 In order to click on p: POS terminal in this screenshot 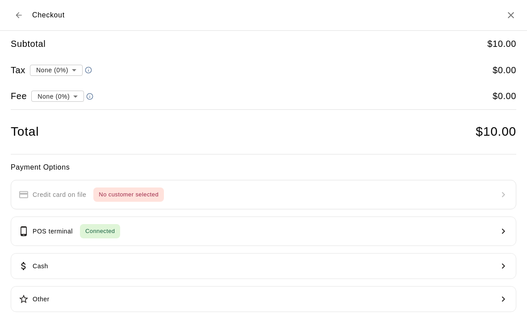, I will do `click(53, 232)`.